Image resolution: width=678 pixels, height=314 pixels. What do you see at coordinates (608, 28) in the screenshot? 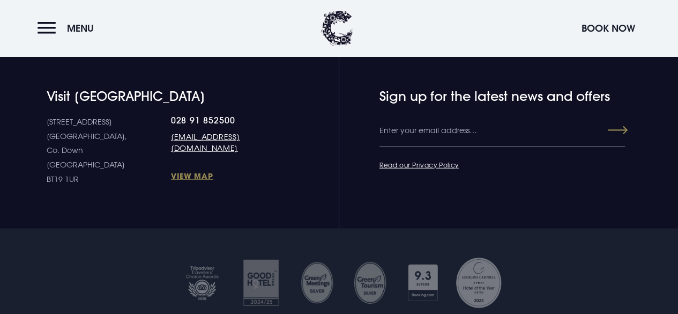
I see `button: Book Now` at bounding box center [608, 28].